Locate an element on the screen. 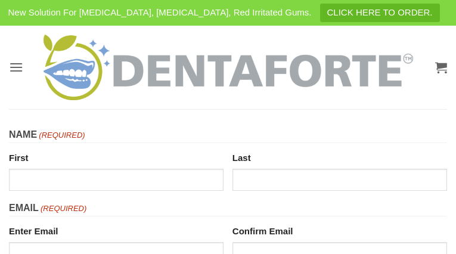 The image size is (456, 254). a: View cart is located at coordinates (441, 67).